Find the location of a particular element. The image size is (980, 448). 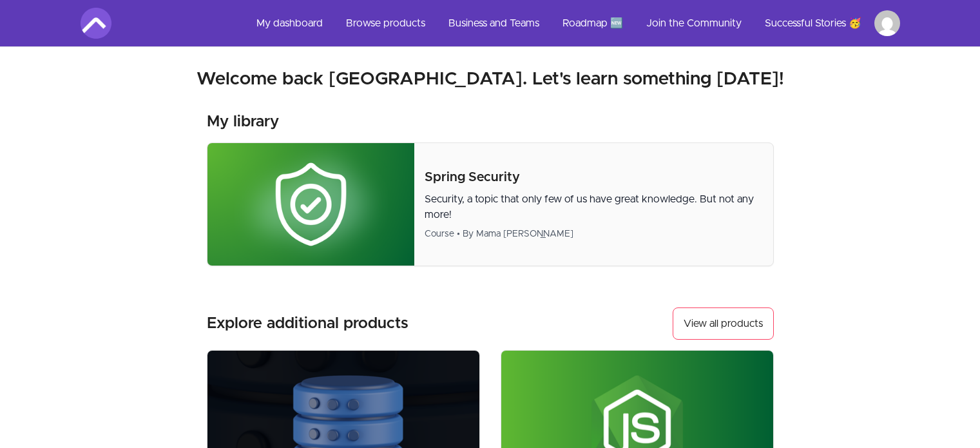

a: View all products is located at coordinates (723, 324).